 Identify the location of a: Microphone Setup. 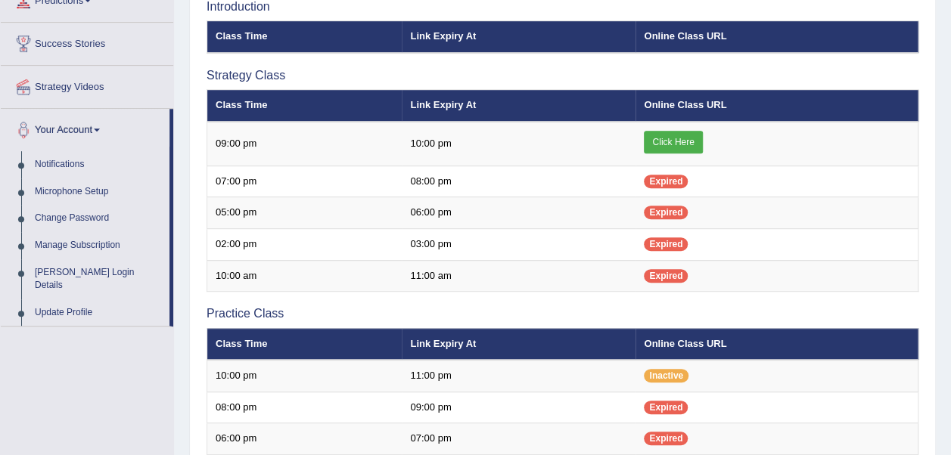
(98, 192).